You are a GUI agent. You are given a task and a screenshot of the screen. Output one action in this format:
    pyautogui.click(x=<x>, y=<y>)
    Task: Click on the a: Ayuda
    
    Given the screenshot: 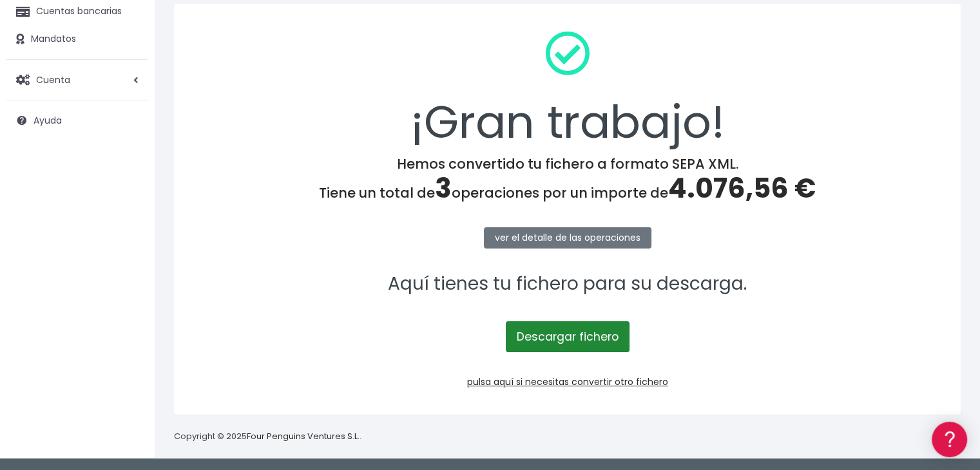 What is the action you would take?
    pyautogui.click(x=77, y=120)
    